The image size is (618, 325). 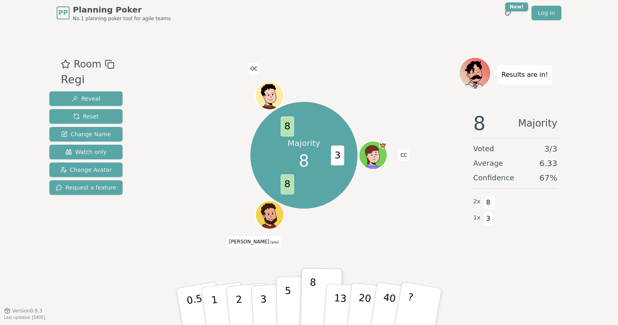 I want to click on div: New!, so click(x=516, y=7).